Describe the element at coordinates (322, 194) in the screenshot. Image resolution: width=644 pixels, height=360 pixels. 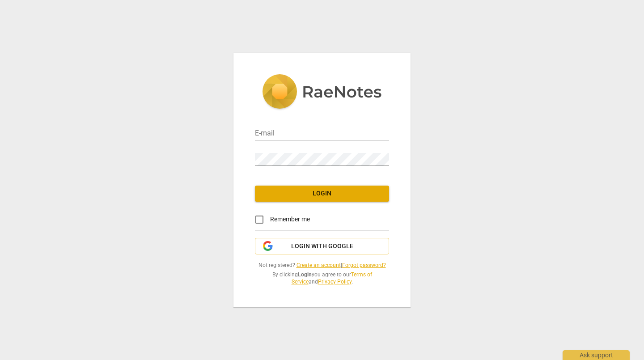
I see `span: Login` at that location.